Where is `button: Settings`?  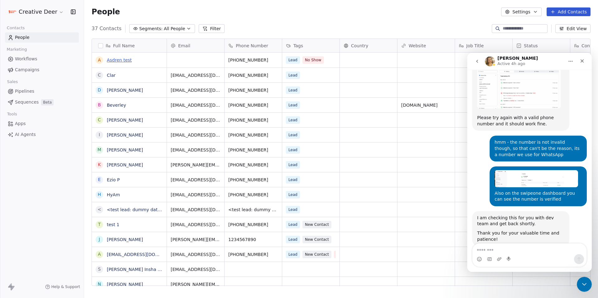
button: Settings is located at coordinates (521, 12).